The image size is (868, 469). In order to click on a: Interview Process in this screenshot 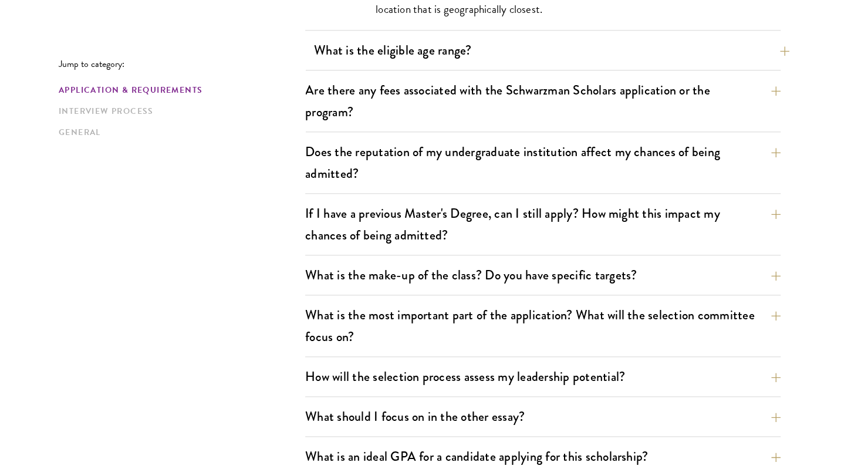, I will do `click(178, 111)`.